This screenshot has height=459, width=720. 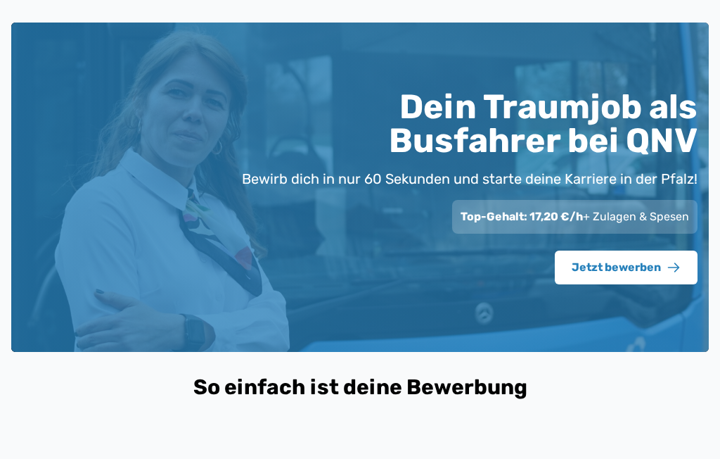 What do you see at coordinates (470, 179) in the screenshot?
I see `p: Bewirb dich in nur 60 Sekunden und starte deine Karriere in der Pfalz!` at bounding box center [470, 179].